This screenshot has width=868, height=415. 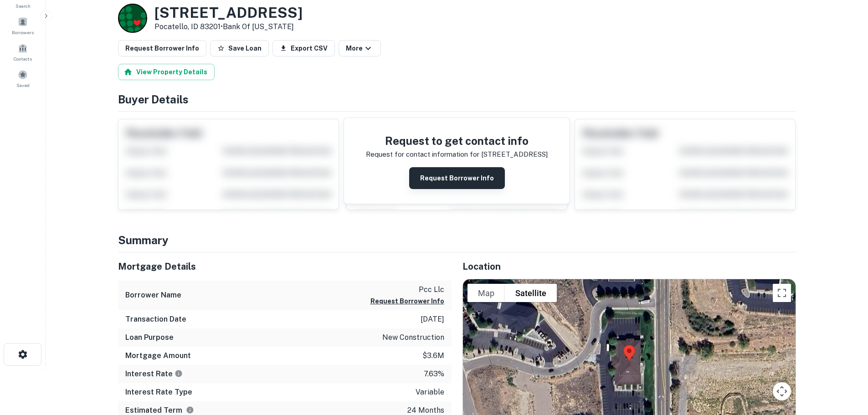 I want to click on div: Chat Widget, so click(x=845, y=364).